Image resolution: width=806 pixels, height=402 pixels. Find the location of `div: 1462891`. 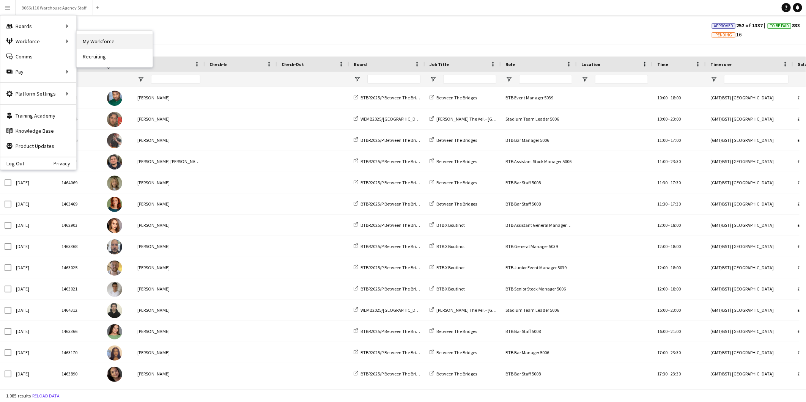

div: 1462891 is located at coordinates (80, 98).